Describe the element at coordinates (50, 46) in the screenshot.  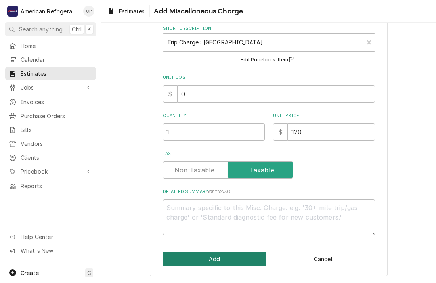
I see `a: Home` at that location.